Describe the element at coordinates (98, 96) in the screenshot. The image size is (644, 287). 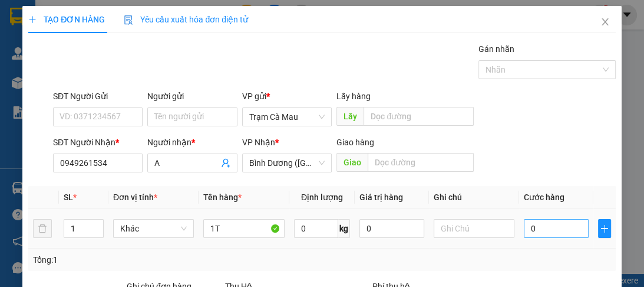
I see `div: SĐT Người Gửi` at that location.